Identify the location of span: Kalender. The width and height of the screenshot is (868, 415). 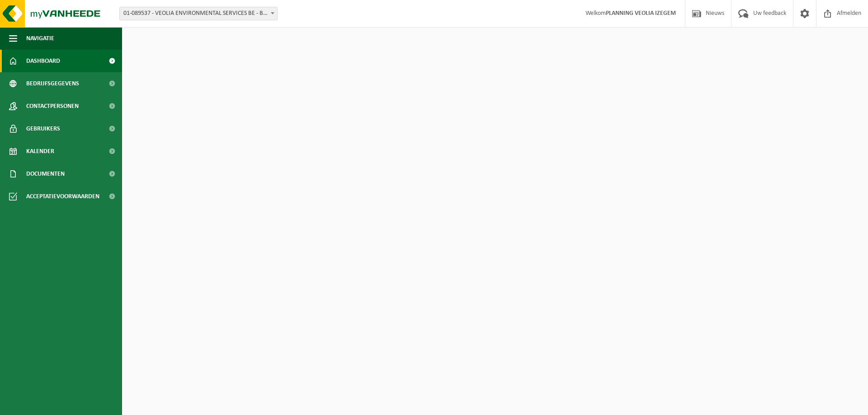
(40, 151).